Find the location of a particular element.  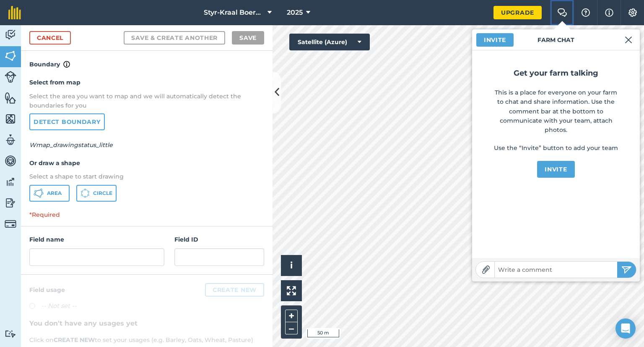

p: *Required is located at coordinates (146, 218).